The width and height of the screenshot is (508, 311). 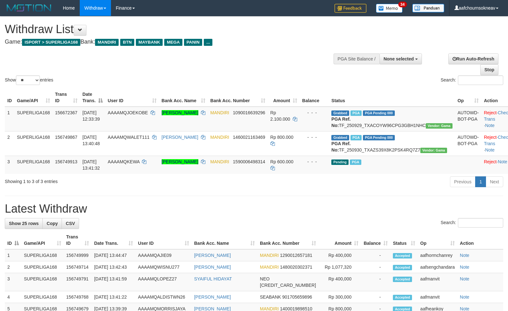 I want to click on td: AAAAMQWISNU277, so click(x=163, y=267).